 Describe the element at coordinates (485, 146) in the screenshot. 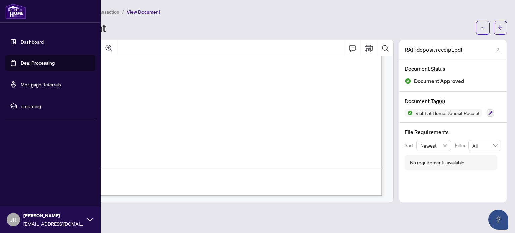

I see `span: All` at that location.